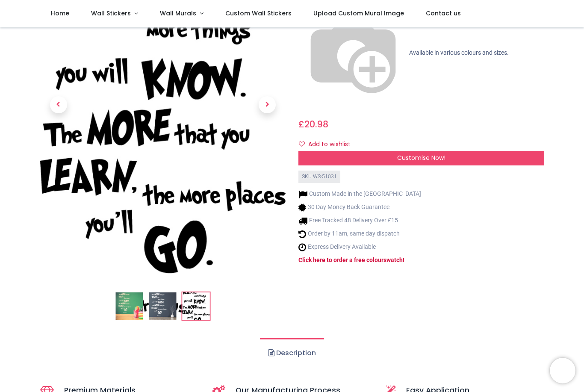 The image size is (584, 392). Describe the element at coordinates (178, 13) in the screenshot. I see `span: Wall Murals` at that location.